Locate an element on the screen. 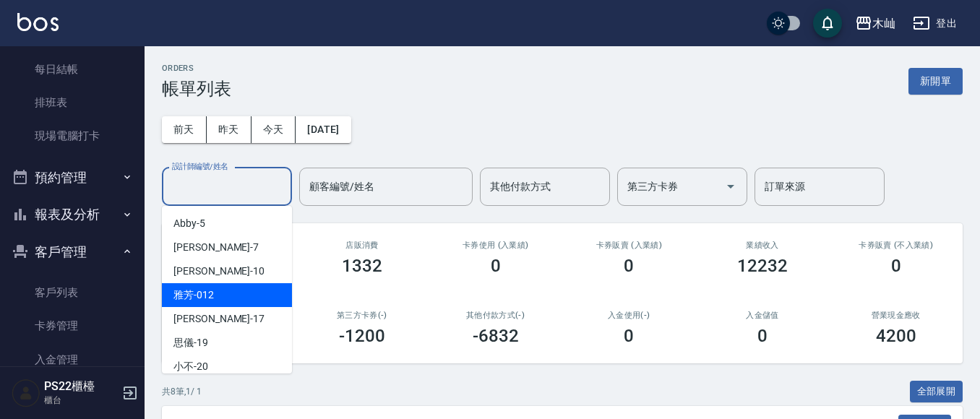 Image resolution: width=980 pixels, height=419 pixels. h2: 卡券使用 (入業績) is located at coordinates (495, 245).